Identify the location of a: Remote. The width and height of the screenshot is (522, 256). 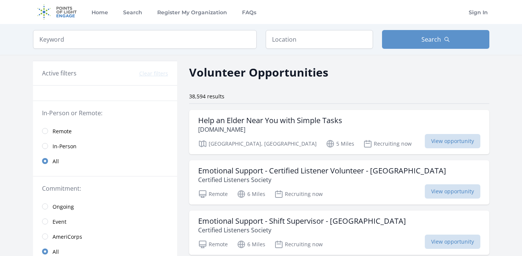
(105, 131).